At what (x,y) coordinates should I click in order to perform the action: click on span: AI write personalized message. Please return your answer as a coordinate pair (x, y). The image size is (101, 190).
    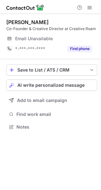
    Looking at the image, I should click on (51, 85).